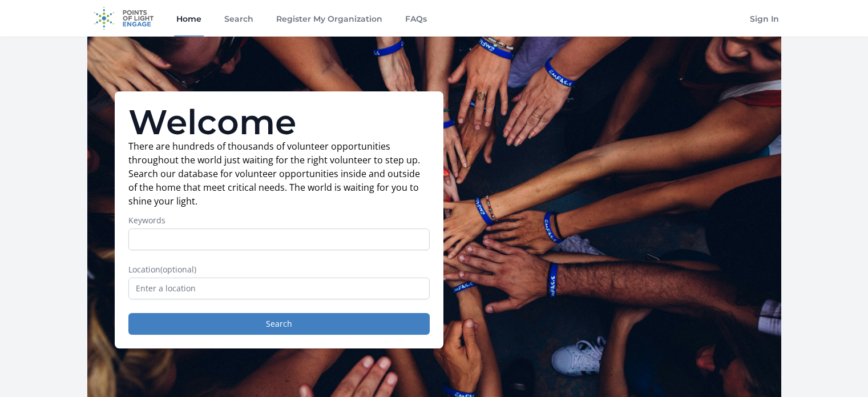  What do you see at coordinates (279, 220) in the screenshot?
I see `label: Keywords` at bounding box center [279, 220].